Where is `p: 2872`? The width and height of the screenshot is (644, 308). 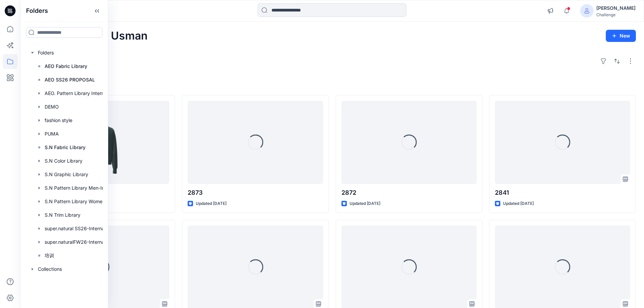 p: 2872 is located at coordinates (409, 193).